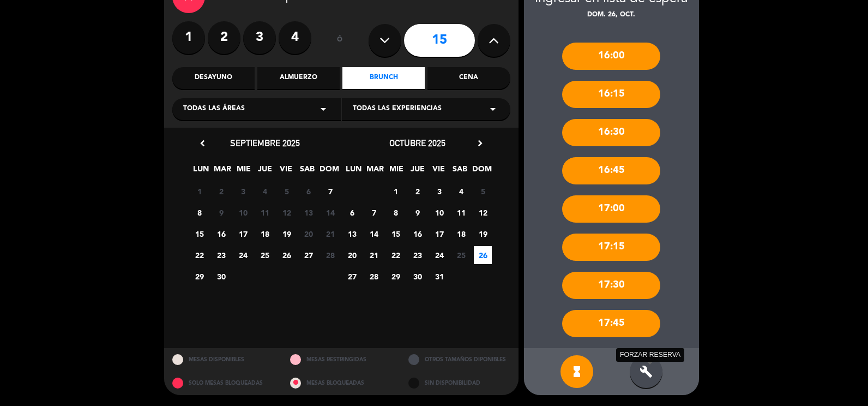  What do you see at coordinates (646, 372) in the screenshot?
I see `i: build` at bounding box center [646, 372].